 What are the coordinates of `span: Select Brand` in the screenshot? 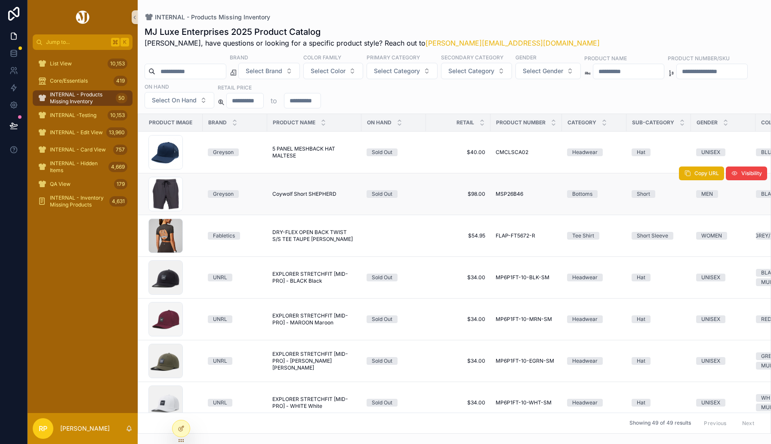 It's located at (264, 71).